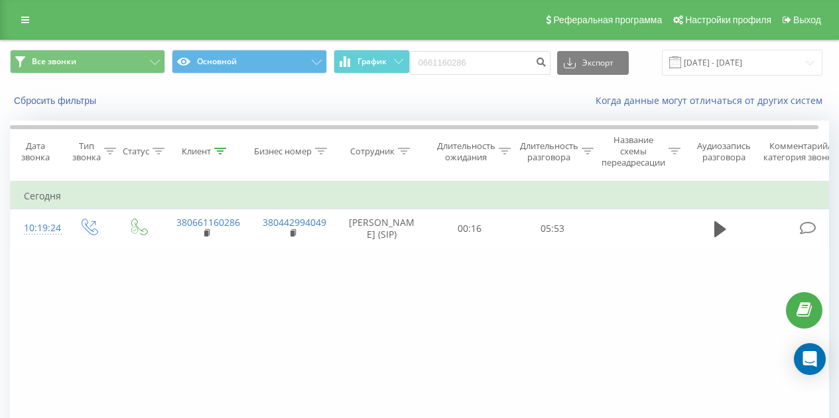 The height and width of the screenshot is (418, 839). Describe the element at coordinates (54, 62) in the screenshot. I see `span: Все звонки` at that location.